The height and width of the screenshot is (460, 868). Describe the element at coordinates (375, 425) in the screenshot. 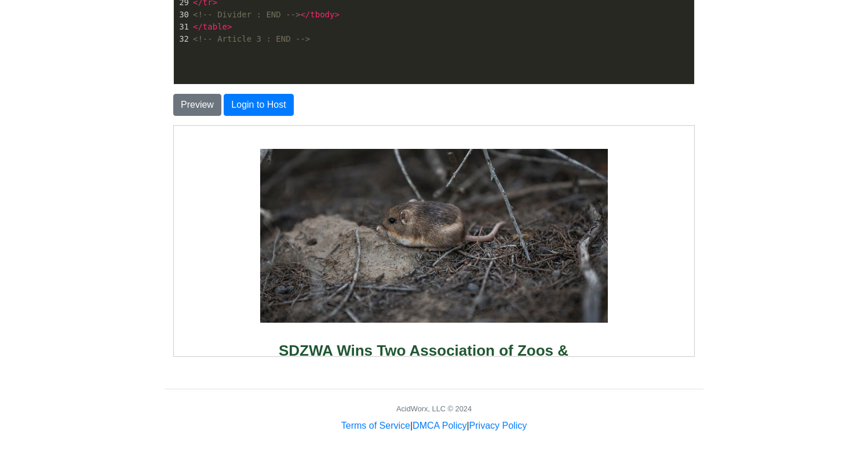

I see `a: Terms of Service` at that location.